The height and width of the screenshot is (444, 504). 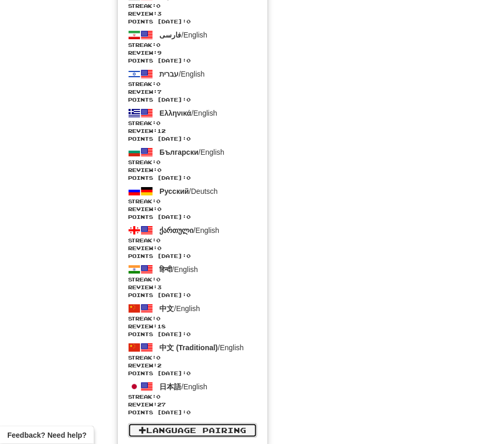 What do you see at coordinates (193, 131) in the screenshot?
I see `span: Review: 12` at bounding box center [193, 131].